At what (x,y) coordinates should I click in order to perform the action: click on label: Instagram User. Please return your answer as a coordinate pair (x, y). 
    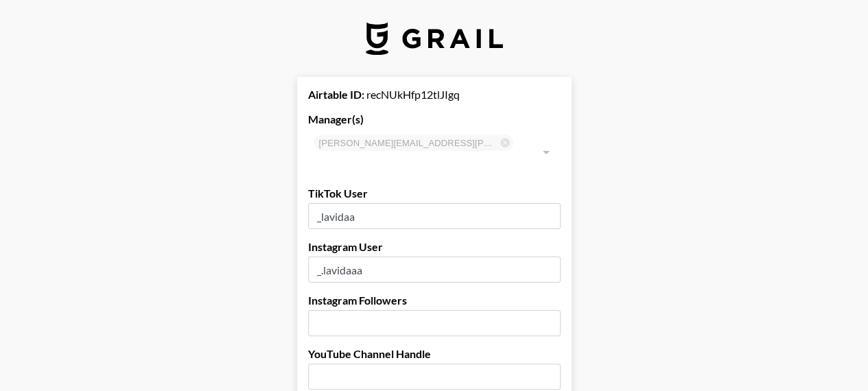
    Looking at the image, I should click on (435, 247).